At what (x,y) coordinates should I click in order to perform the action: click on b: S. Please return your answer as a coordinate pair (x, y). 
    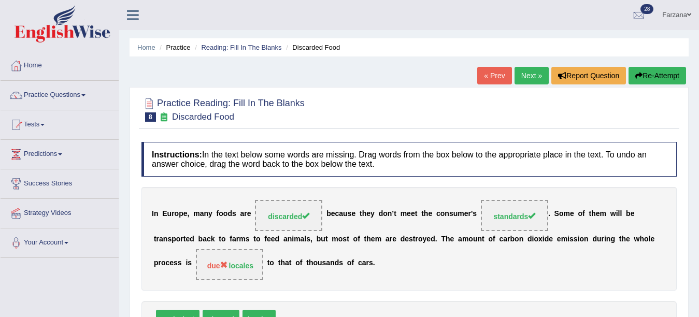
    Looking at the image, I should click on (557, 214).